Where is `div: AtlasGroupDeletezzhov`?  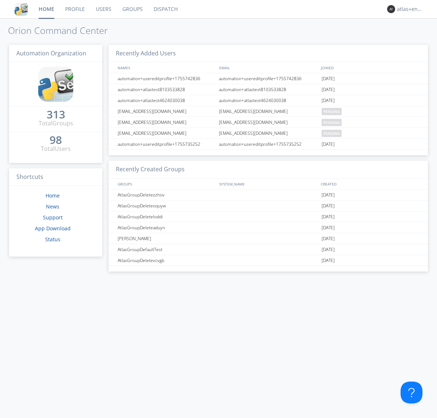
div: AtlasGroupDeletezzhov is located at coordinates (166, 194).